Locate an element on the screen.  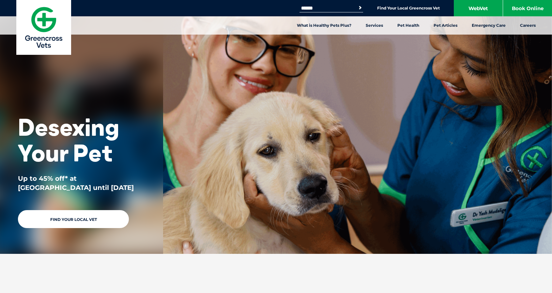
button: Search is located at coordinates (360, 8).